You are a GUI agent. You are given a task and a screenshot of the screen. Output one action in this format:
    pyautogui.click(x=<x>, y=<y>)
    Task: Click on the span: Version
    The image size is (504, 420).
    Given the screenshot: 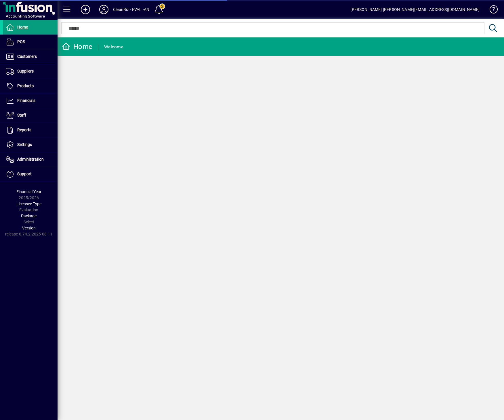 What is the action you would take?
    pyautogui.click(x=29, y=228)
    